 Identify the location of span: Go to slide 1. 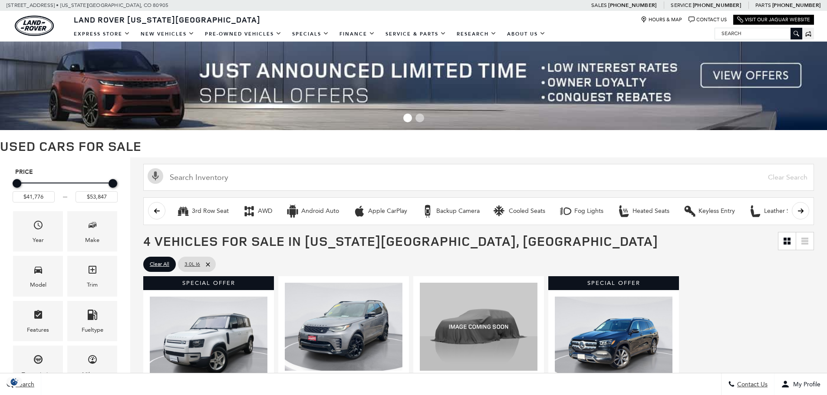
(408, 118).